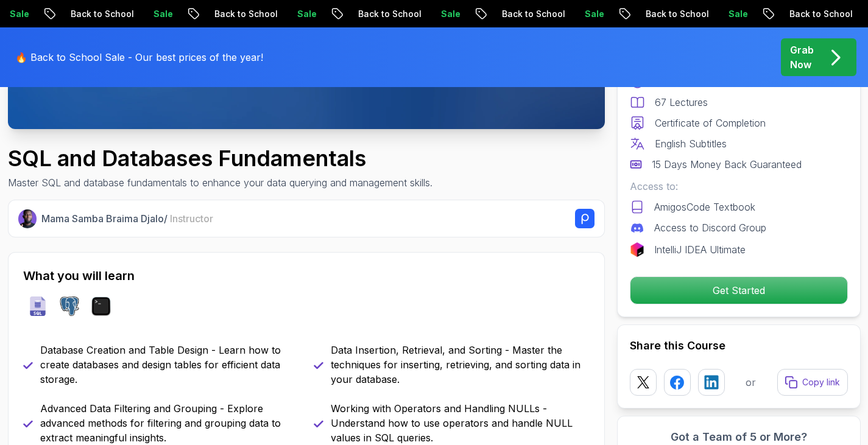 The width and height of the screenshot is (868, 445). Describe the element at coordinates (69, 306) in the screenshot. I see `img: postgres logo` at that location.